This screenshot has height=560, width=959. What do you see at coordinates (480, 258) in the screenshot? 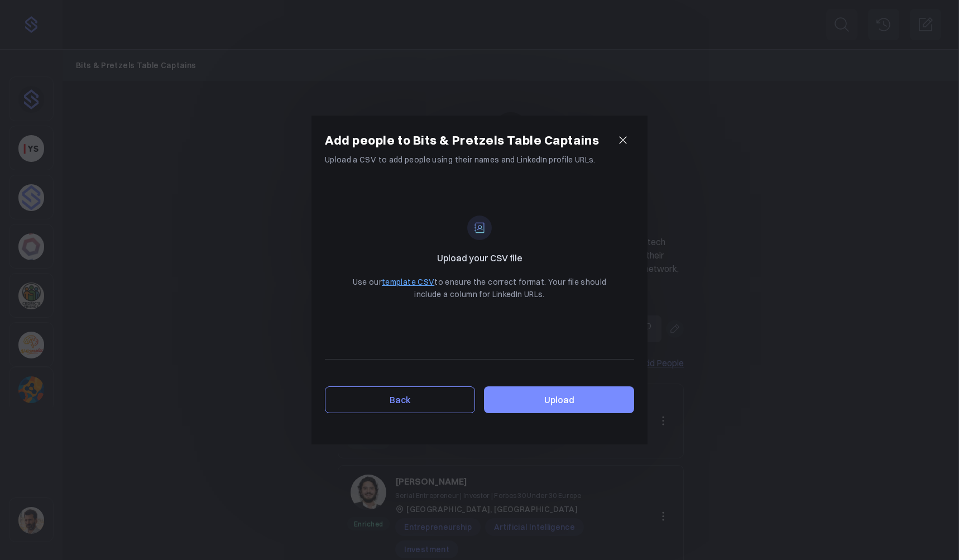
I see `p: Upload your CSV file` at bounding box center [480, 258].